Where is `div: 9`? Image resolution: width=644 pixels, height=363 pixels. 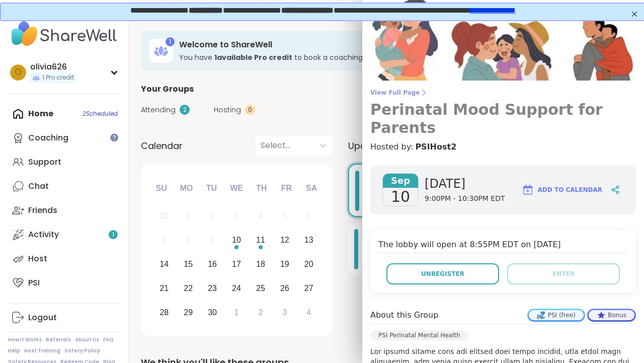
div: 9 is located at coordinates (212, 239).